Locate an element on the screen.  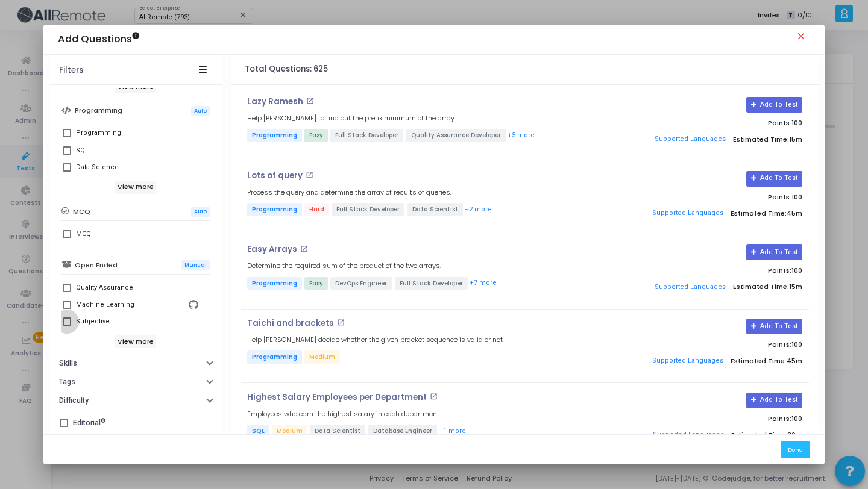
p: Taichi and brackets is located at coordinates (291, 324).